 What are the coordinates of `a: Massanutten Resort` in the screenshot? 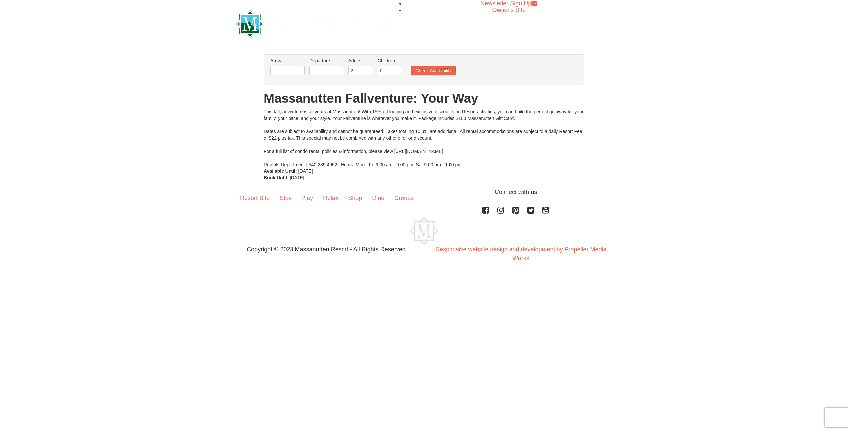 It's located at (311, 23).